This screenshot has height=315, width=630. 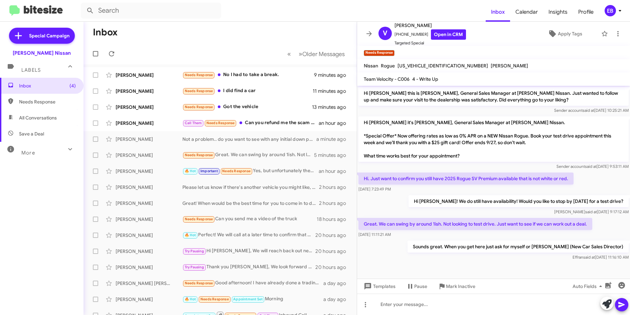 I want to click on div: Great. We can swing by around 1ish. Not looking to test drive. Just want to see if we can work ou..., so click(x=248, y=155).